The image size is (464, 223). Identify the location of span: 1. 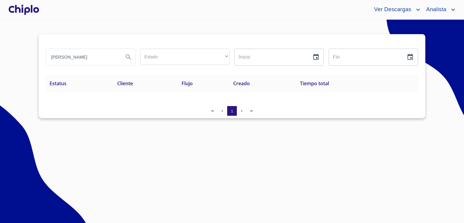
(232, 111).